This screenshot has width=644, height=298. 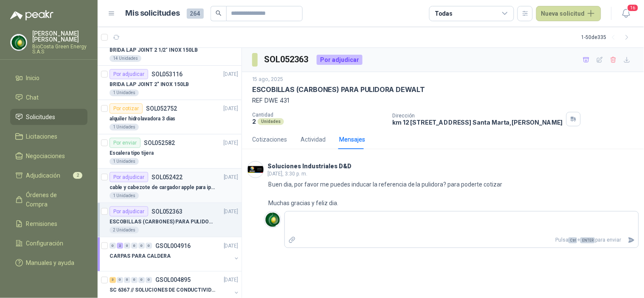 What do you see at coordinates (631, 240) in the screenshot?
I see `button: Enviar` at bounding box center [631, 240].